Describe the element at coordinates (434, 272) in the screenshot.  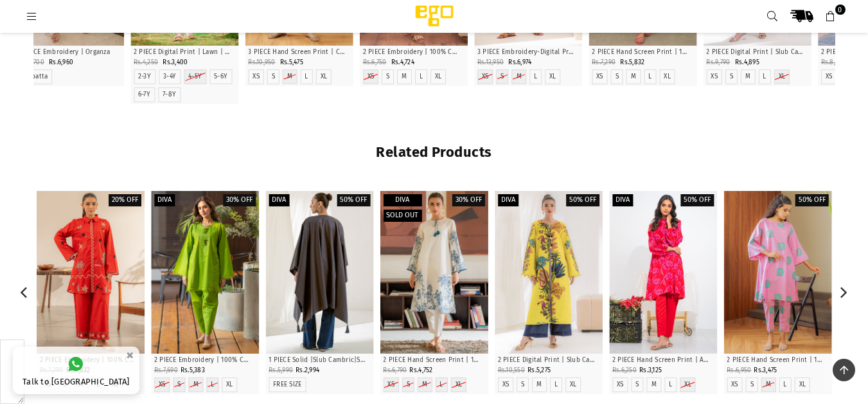
I see `a: Beach 2 piece` at that location.